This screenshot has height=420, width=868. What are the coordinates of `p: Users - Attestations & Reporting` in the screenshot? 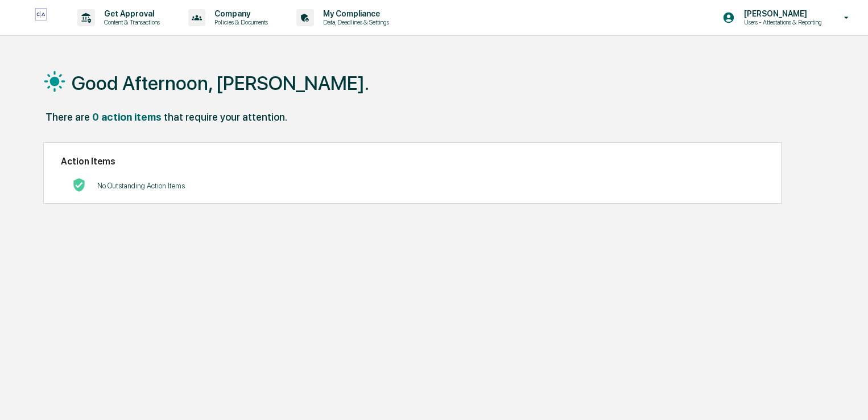 It's located at (781, 22).